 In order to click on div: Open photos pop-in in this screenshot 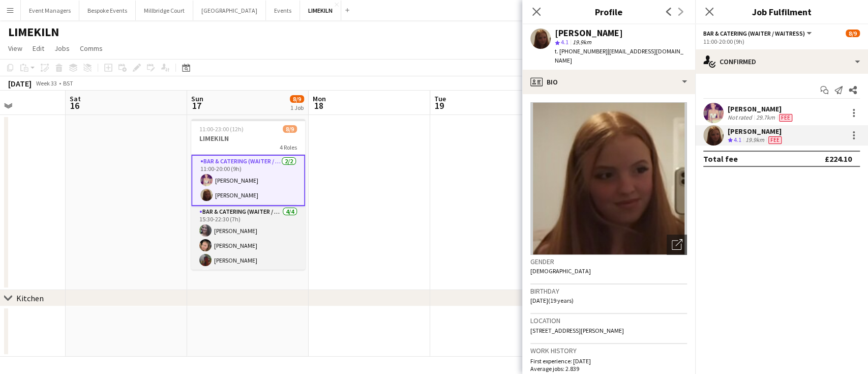, I will do `click(677, 245)`.